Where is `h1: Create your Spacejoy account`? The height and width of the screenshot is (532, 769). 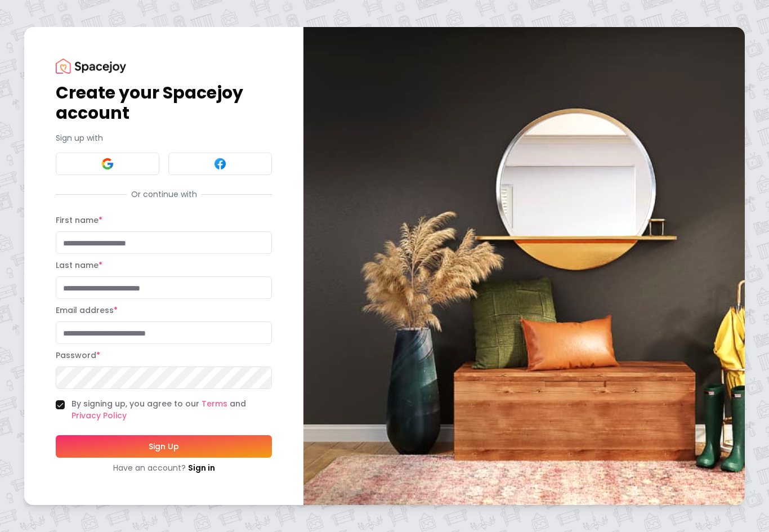
h1: Create your Spacejoy account is located at coordinates (164, 103).